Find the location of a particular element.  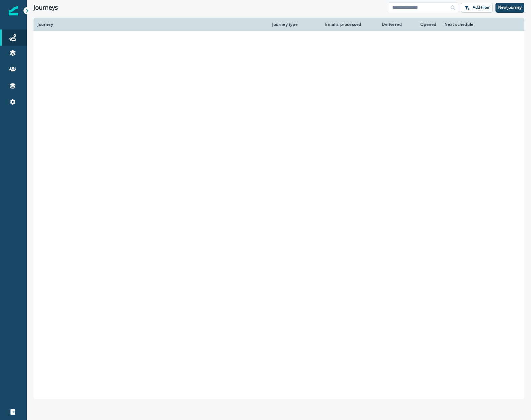

div: Journey type is located at coordinates (294, 24).